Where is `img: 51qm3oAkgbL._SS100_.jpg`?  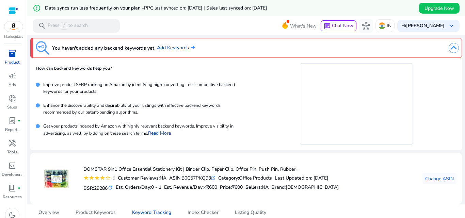
img: 51qm3oAkgbL._SS100_.jpg is located at coordinates (56, 179).